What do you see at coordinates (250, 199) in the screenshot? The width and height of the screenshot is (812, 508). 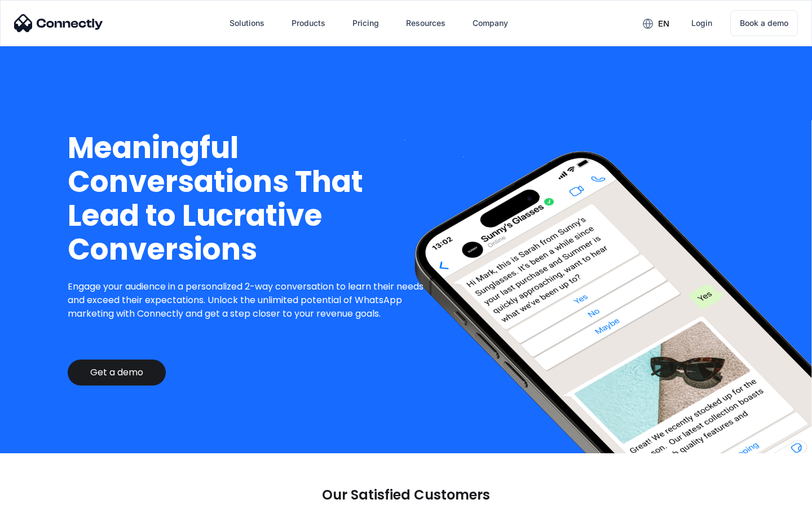 I see `h1: Meaningful Conversations That Lead to Lucrative Conversions` at bounding box center [250, 199].